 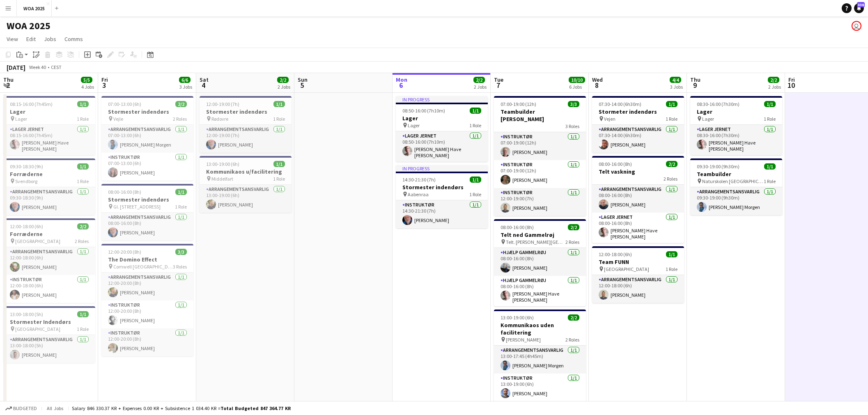 What do you see at coordinates (7, 84) in the screenshot?
I see `span: 2` at bounding box center [7, 84].